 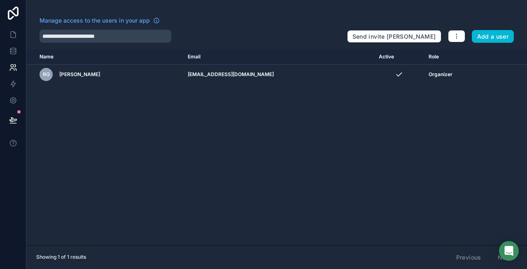 What do you see at coordinates (100, 21) in the screenshot?
I see `a: Manage access to the users in your app` at bounding box center [100, 21].